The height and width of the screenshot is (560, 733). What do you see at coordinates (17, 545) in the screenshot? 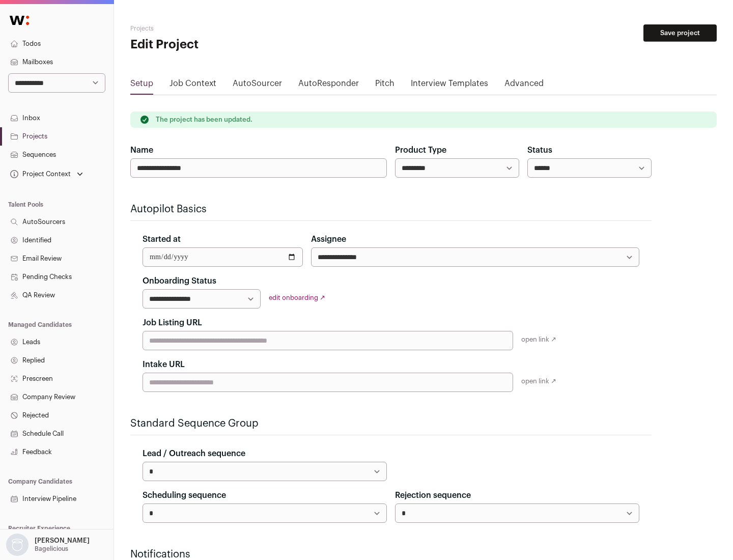
I see `img: nopic.png` at bounding box center [17, 545].